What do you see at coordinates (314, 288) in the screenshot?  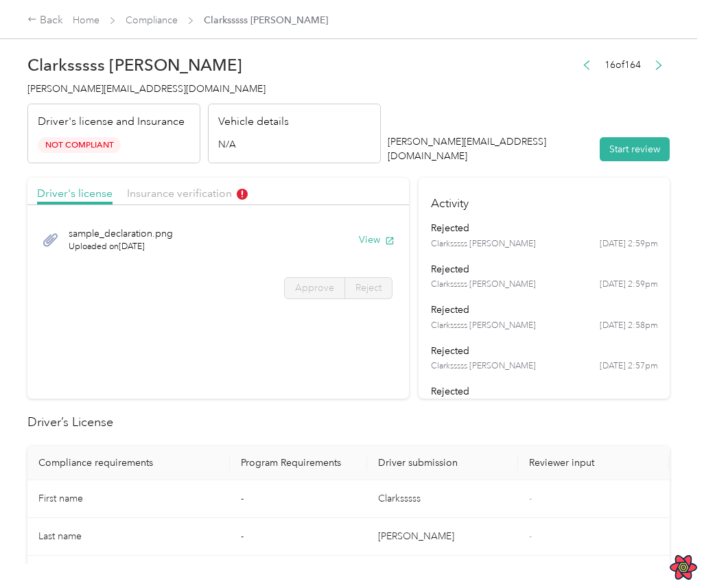 I see `span: Approve` at bounding box center [314, 288].